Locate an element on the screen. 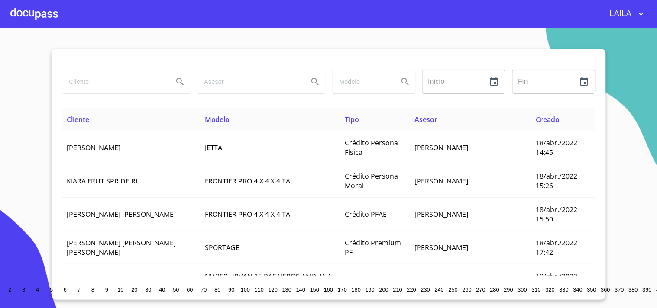  span: 8 is located at coordinates (93, 290).